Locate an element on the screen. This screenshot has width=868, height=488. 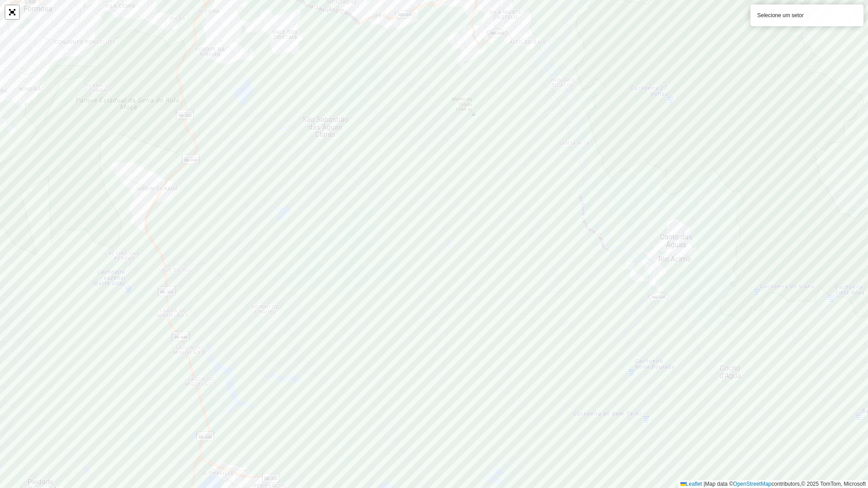
div: Map data © contributors,© 2025 TomTom, Microsoft is located at coordinates (773, 484).